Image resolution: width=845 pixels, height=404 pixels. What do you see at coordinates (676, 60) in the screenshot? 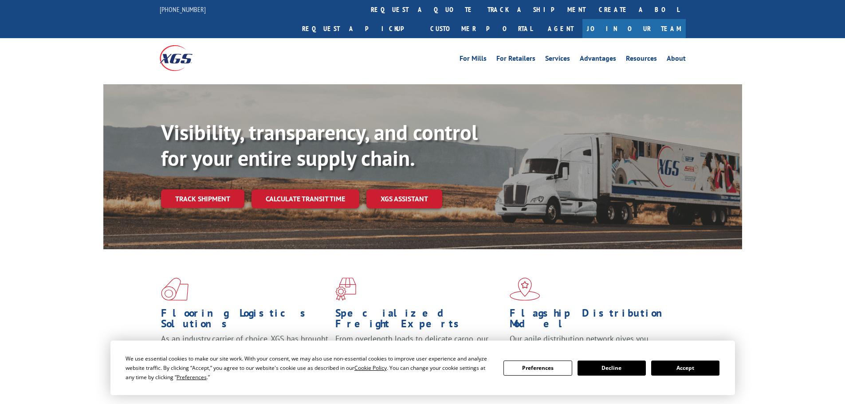
I see `a: About` at bounding box center [676, 60].